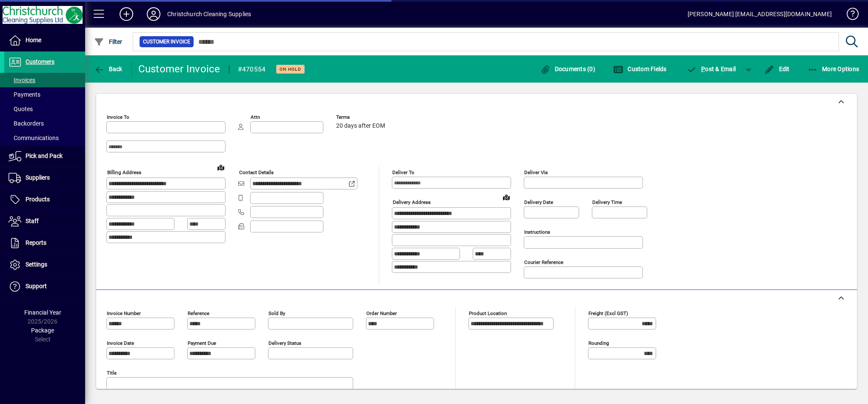 The width and height of the screenshot is (868, 404). Describe the element at coordinates (36, 286) in the screenshot. I see `span: Support` at that location.